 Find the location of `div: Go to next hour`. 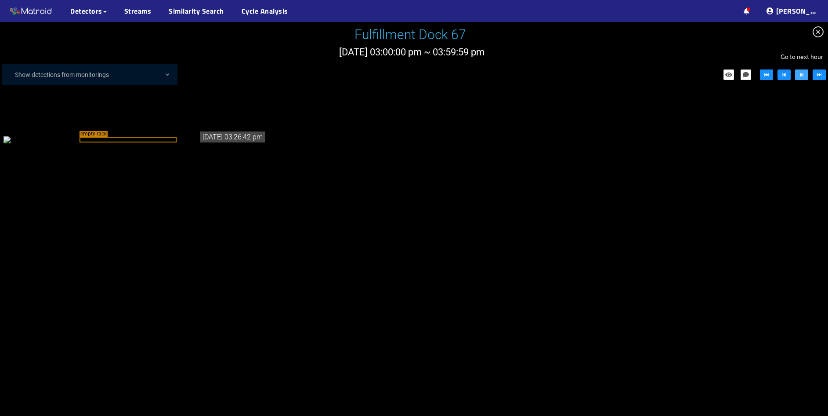

div: Go to next hour is located at coordinates (802, 57).